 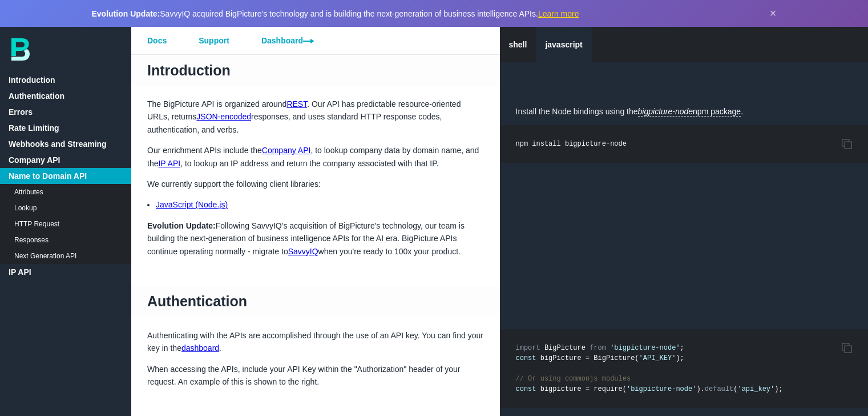 What do you see at coordinates (316, 157) in the screenshot?
I see `p: Our enrichment APIs include the , to lookup company data by domain name, and the , to lookup an I...` at bounding box center [316, 157].